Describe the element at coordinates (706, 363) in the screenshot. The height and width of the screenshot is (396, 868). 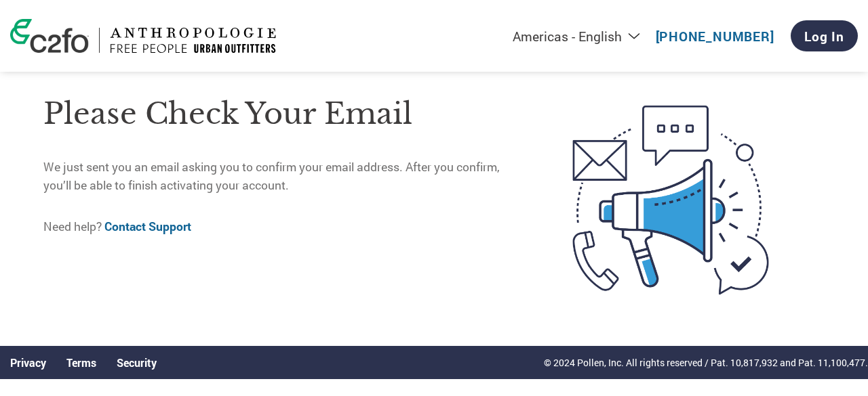
I see `p: © 2024 Pollen, Inc. All rights reserved / Pat. 10,817,932 and Pat. 11,100,477.` at that location.